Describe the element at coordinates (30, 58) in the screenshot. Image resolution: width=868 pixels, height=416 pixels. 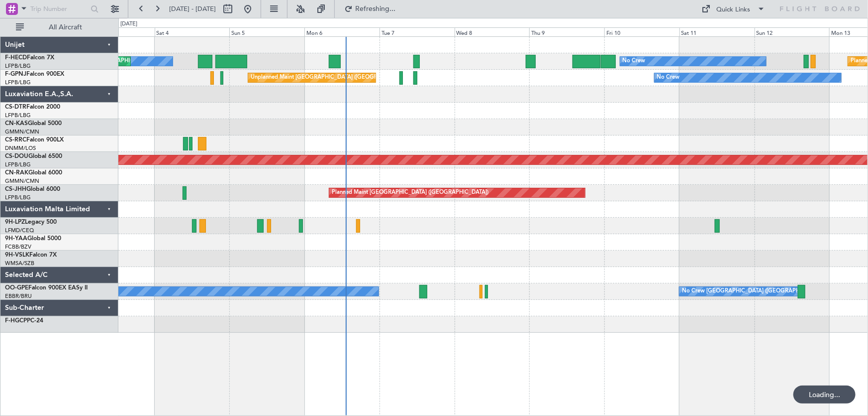
I see `a: F-HECDFalcon 7X` at that location.